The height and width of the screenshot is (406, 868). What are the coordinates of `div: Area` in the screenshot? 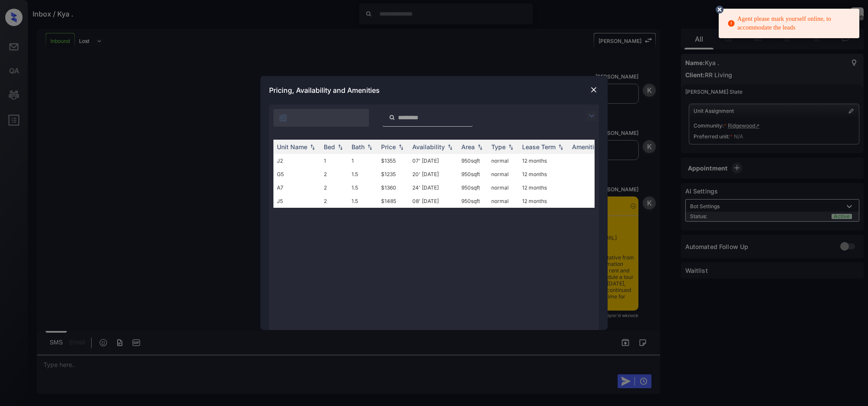 It's located at (468, 146).